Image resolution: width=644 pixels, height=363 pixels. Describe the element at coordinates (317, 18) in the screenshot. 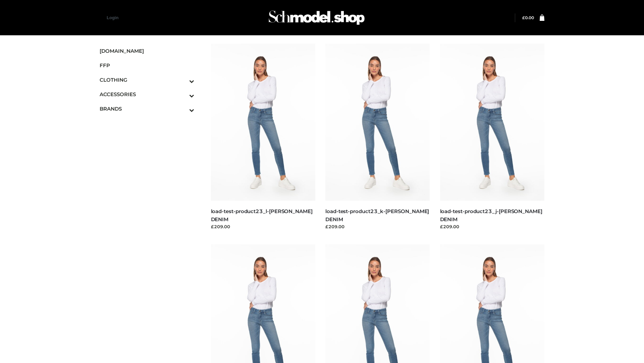

I see `a: Schmodel Admin 964` at that location.